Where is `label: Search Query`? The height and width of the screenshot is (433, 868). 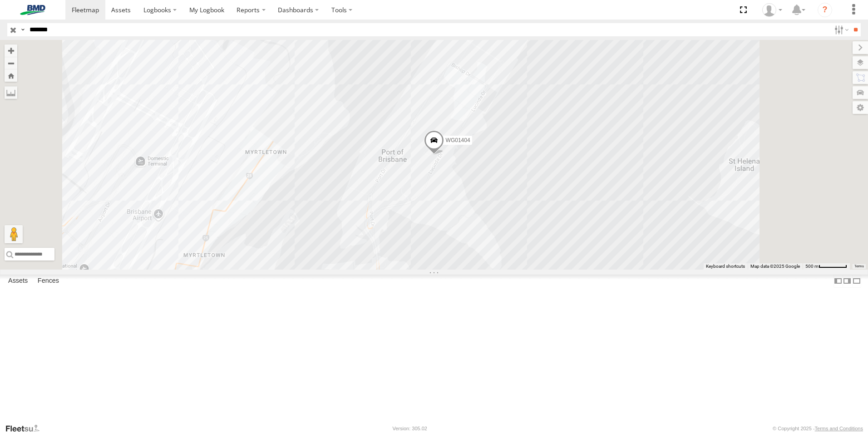
label: Search Query is located at coordinates (23, 29).